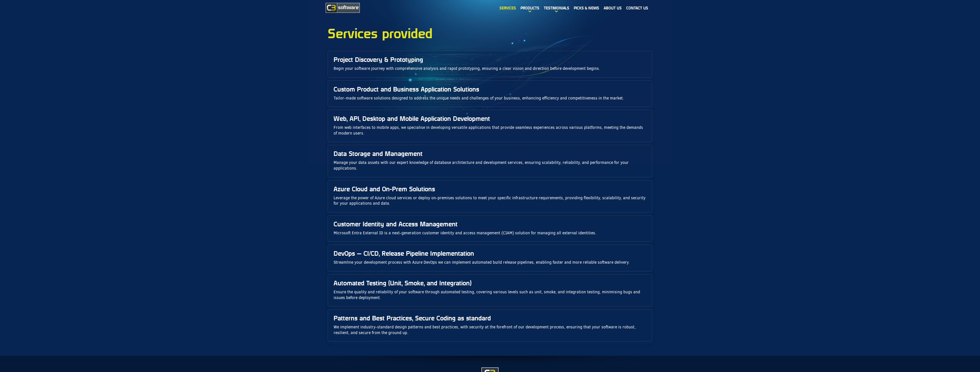 This screenshot has height=372, width=980. Describe the element at coordinates (490, 283) in the screenshot. I see `h3: Automated Testing (Unit, Smoke, and Integration)` at that location.